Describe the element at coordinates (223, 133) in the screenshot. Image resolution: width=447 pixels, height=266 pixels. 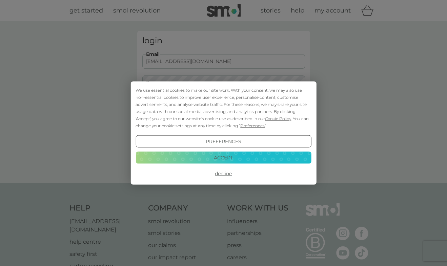
I see `div: Cookie Consent Prompt` at that location.